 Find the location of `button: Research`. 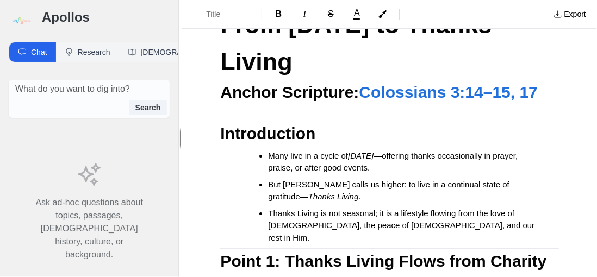

button: Research is located at coordinates (87, 52).